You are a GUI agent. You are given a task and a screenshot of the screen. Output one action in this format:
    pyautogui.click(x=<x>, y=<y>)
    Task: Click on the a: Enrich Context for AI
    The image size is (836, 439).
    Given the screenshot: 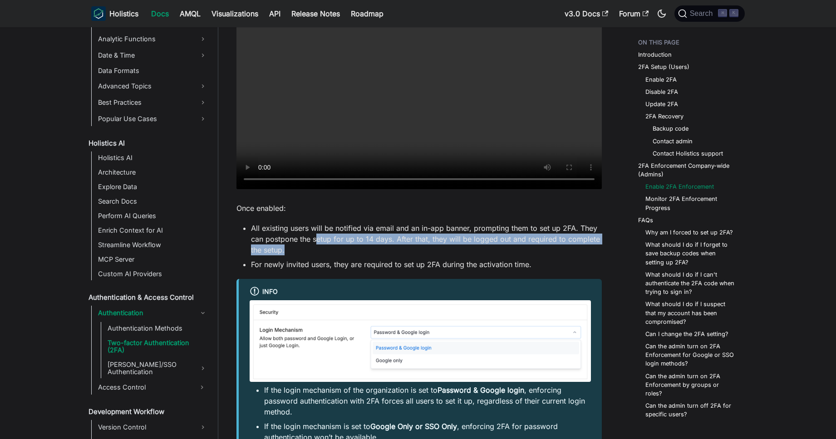 What is the action you would take?
    pyautogui.click(x=152, y=231)
    